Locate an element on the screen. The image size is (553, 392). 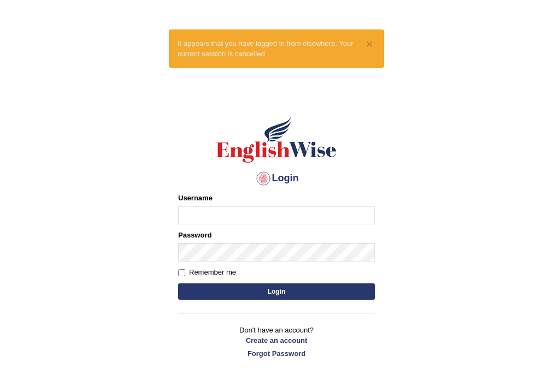
a: Forgot Password is located at coordinates (276, 353).